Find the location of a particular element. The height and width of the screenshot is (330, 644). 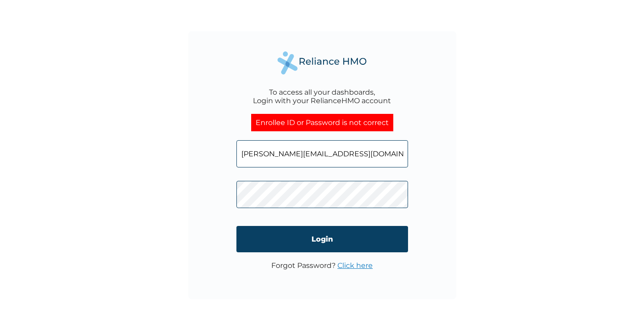

img: Reliance Health's Logo is located at coordinates (322, 63).